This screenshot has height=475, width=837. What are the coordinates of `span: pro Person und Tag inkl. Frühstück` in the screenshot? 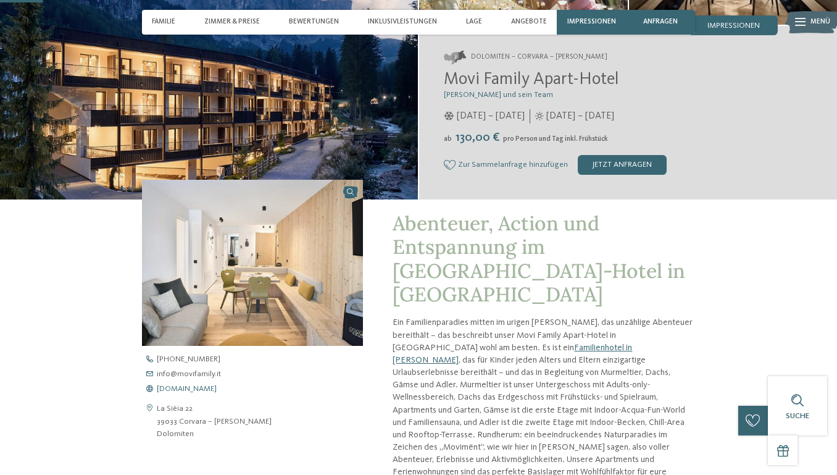 It's located at (556, 139).